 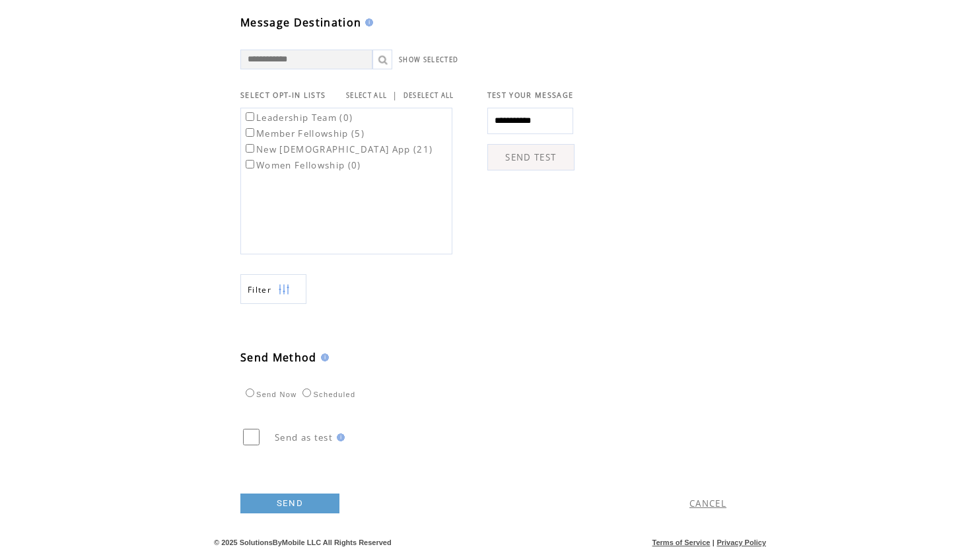 I want to click on span: Message Destination, so click(x=301, y=23).